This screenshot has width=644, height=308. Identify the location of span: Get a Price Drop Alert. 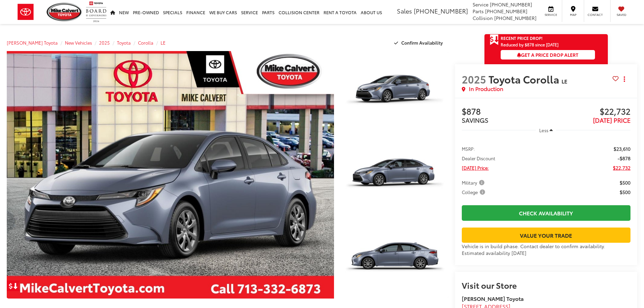
(548, 55).